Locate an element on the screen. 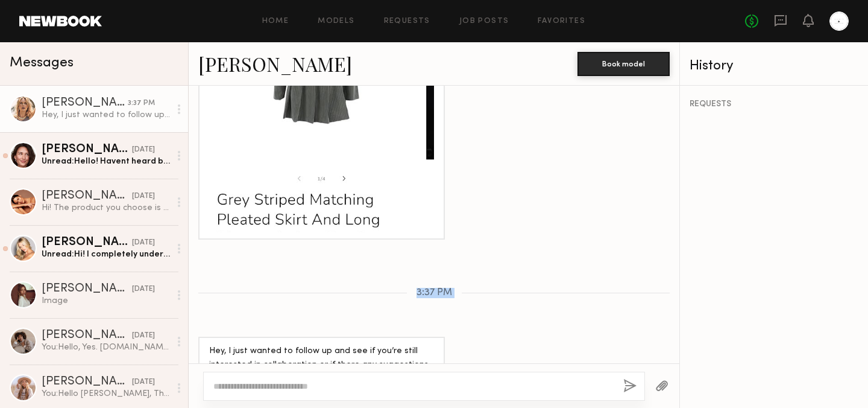 The width and height of the screenshot is (868, 408). a: Models is located at coordinates (336, 21).